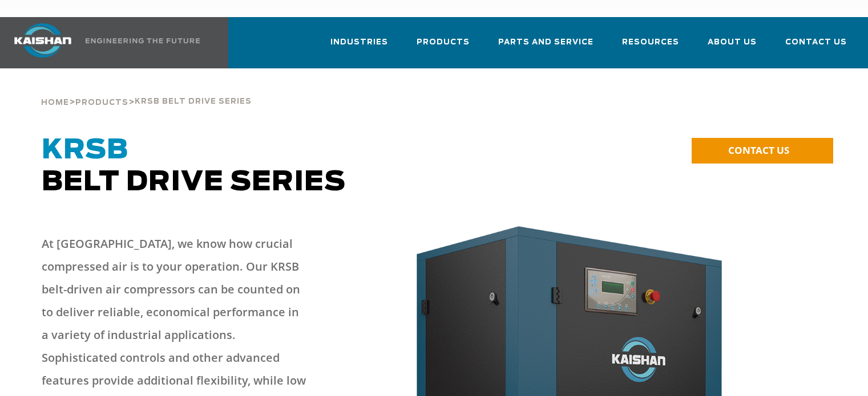  I want to click on a: Parts and Service, so click(546, 47).